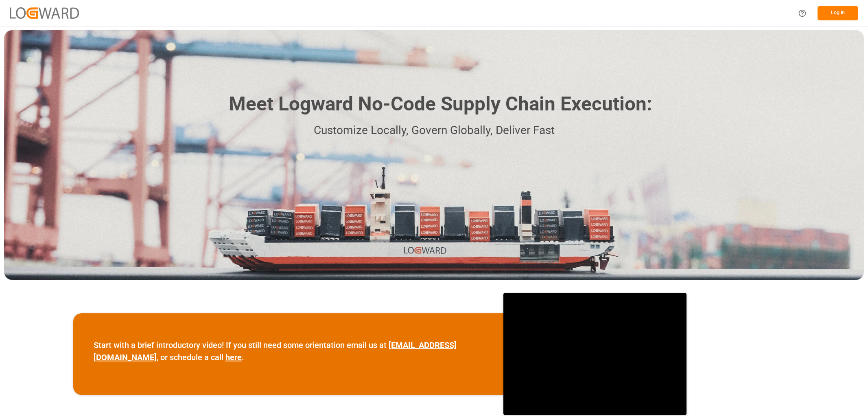 The image size is (868, 416). What do you see at coordinates (440, 104) in the screenshot?
I see `h1: Meet Logward No-Code Supply Chain Execution:` at bounding box center [440, 104].